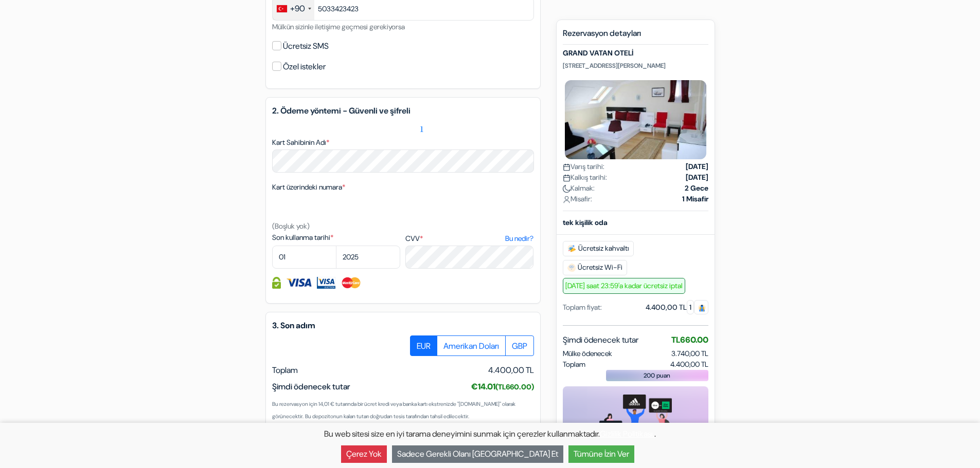 This screenshot has width=980, height=468. What do you see at coordinates (305, 46) in the screenshot?
I see `font: Ücretsiz SMS` at bounding box center [305, 46].